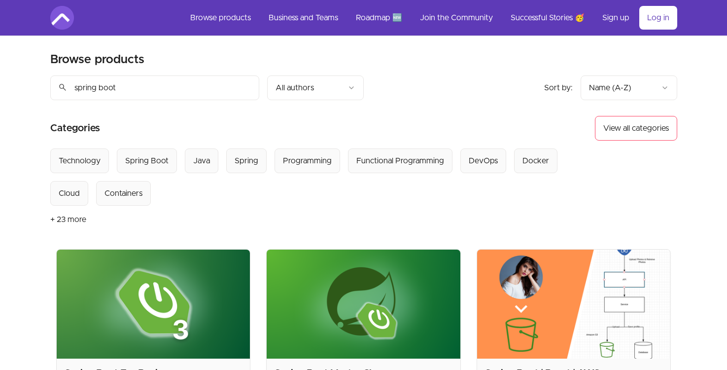  I want to click on a: Successful Stories 🥳, so click(548, 18).